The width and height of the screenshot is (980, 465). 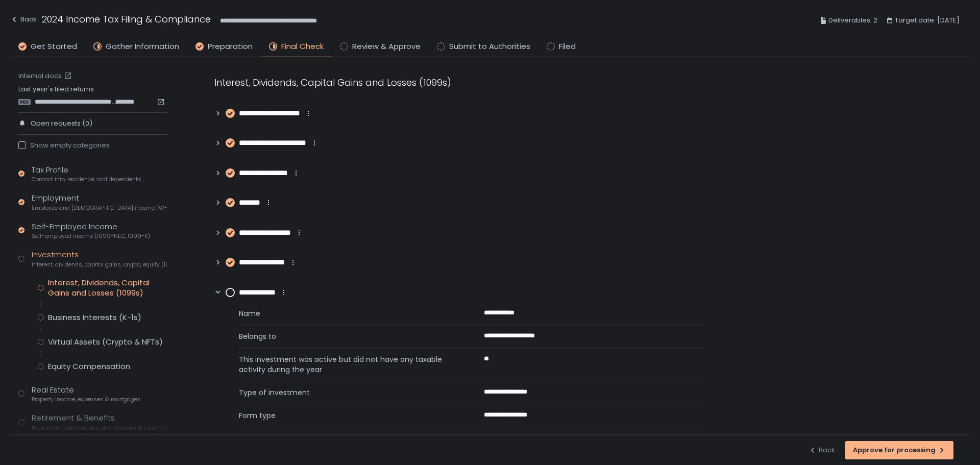 I want to click on span: Form type, so click(x=349, y=416).